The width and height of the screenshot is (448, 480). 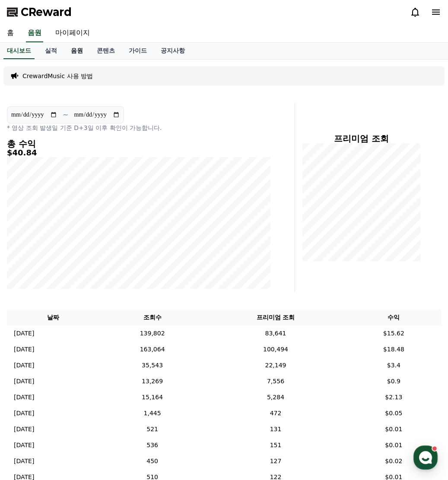 I want to click on a: 대화, so click(x=84, y=285).